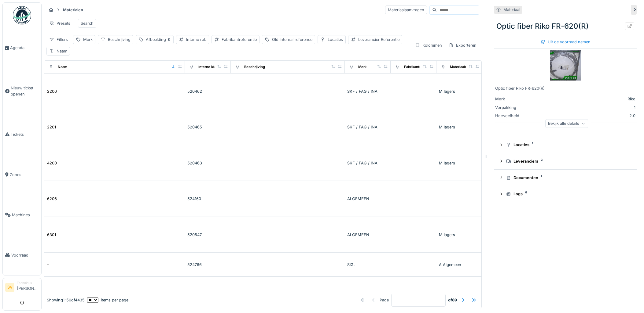  Describe the element at coordinates (565, 161) in the screenshot. I see `summary: Leveranciers2` at that location.